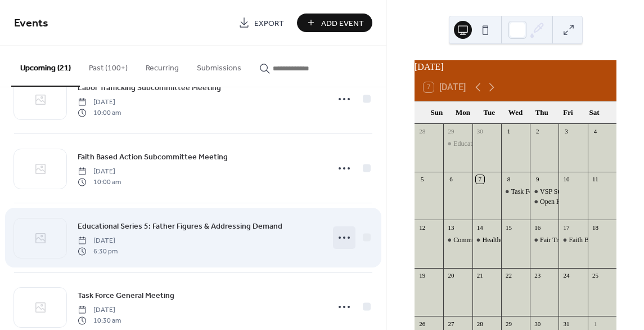 Image resolution: width=644 pixels, height=330 pixels. Describe the element at coordinates (422, 226) in the screenshot. I see `div: 12` at that location.